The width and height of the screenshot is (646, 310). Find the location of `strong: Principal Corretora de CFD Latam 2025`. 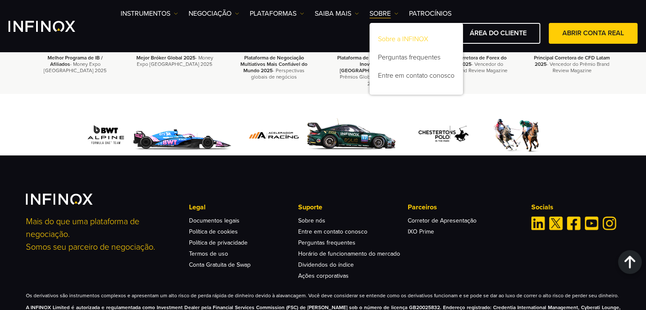

strong: Principal Corretora de CFD Latam 2025 is located at coordinates (571, 61).